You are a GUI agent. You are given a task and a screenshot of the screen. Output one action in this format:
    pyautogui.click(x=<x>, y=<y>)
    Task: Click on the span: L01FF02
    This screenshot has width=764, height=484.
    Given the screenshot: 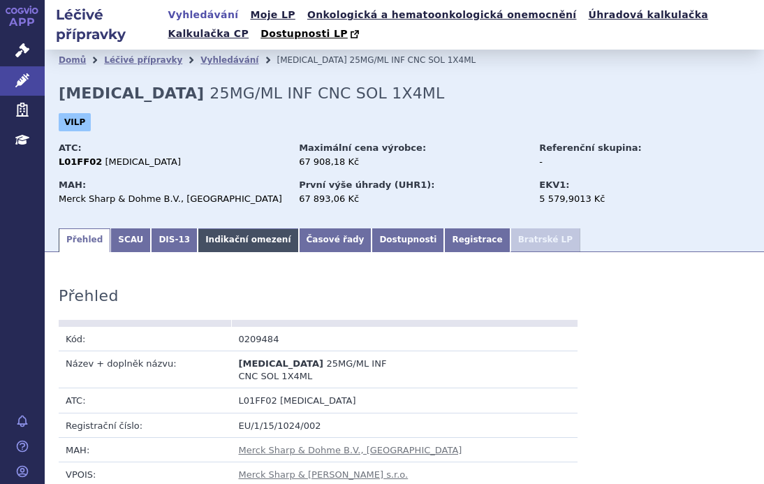 What is the action you would take?
    pyautogui.click(x=258, y=400)
    